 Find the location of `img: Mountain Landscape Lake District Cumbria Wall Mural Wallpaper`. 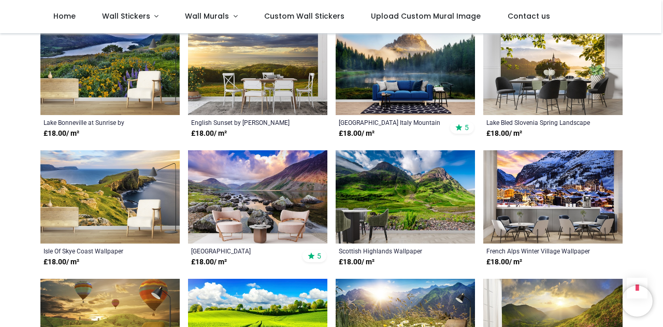

img: Mountain Landscape Lake District Cumbria Wall Mural Wallpaper is located at coordinates (257, 197).